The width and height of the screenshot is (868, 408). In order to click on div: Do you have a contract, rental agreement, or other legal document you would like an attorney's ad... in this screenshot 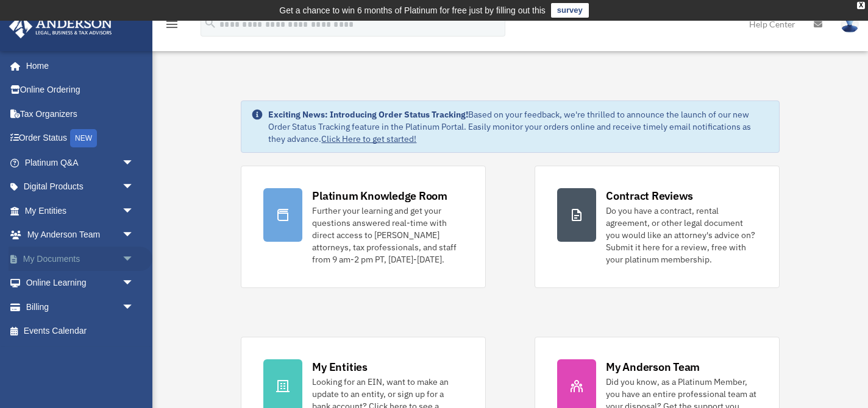, I will do `click(681, 235)`.